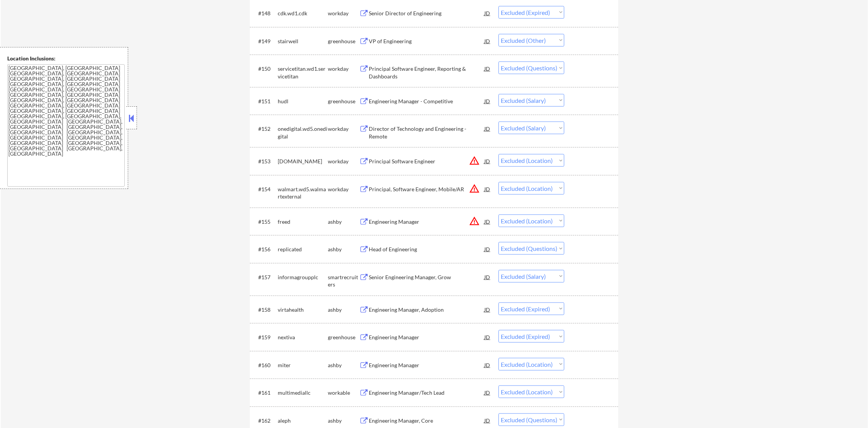 Image resolution: width=868 pixels, height=428 pixels. What do you see at coordinates (265, 69) in the screenshot?
I see `div: #150` at bounding box center [265, 69].